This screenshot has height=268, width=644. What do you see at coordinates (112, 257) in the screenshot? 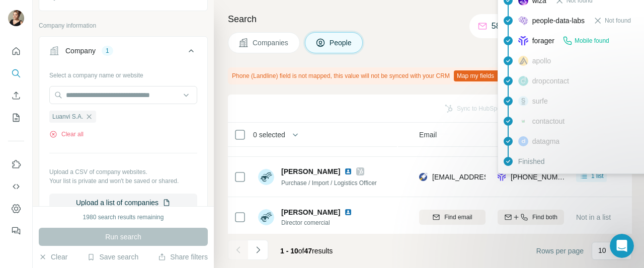
I see `button: Save search` at bounding box center [112, 257].